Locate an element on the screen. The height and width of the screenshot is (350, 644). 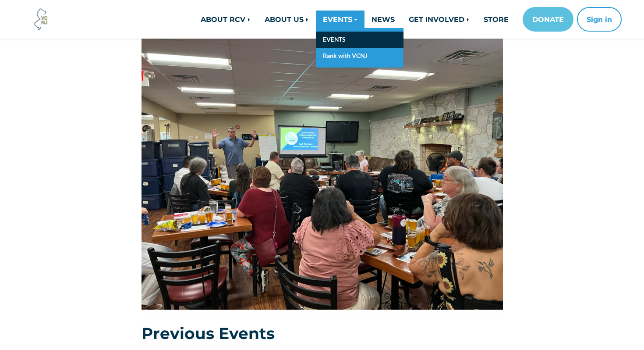
h2: Previous Events is located at coordinates (322, 333).